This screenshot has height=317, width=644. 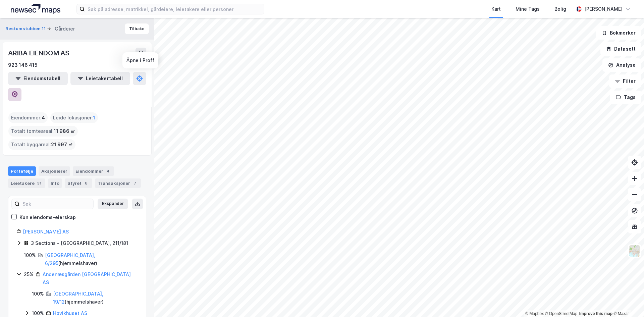 I want to click on button: Leietakertabell, so click(x=100, y=79).